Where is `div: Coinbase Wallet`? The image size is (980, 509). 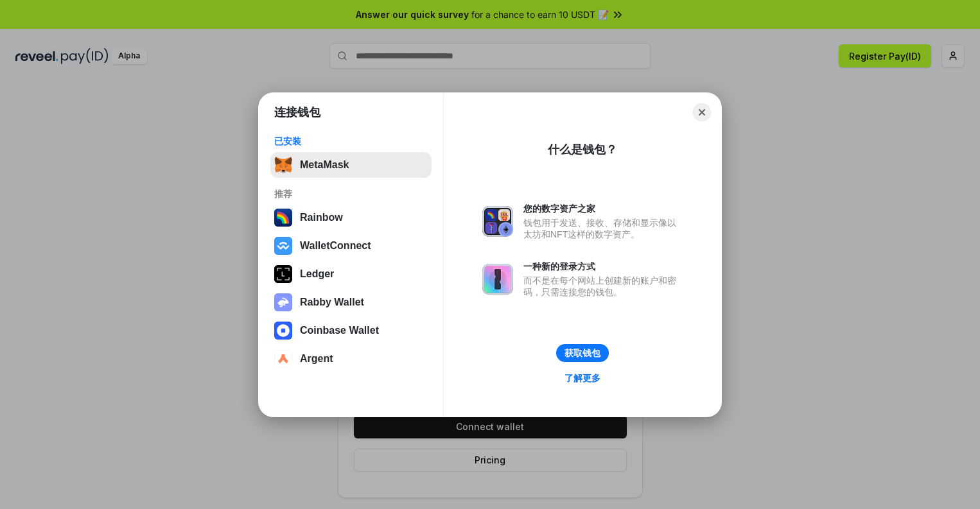
div: Coinbase Wallet is located at coordinates (339, 331).